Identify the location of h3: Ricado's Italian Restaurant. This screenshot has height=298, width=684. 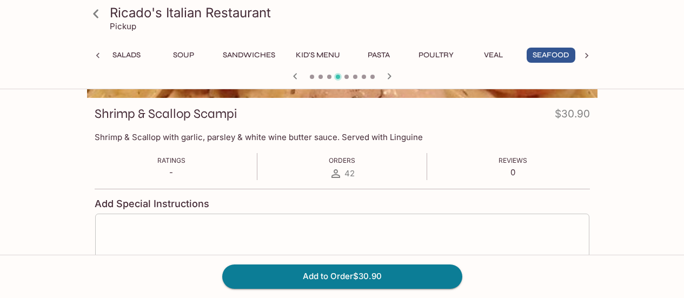
(352, 12).